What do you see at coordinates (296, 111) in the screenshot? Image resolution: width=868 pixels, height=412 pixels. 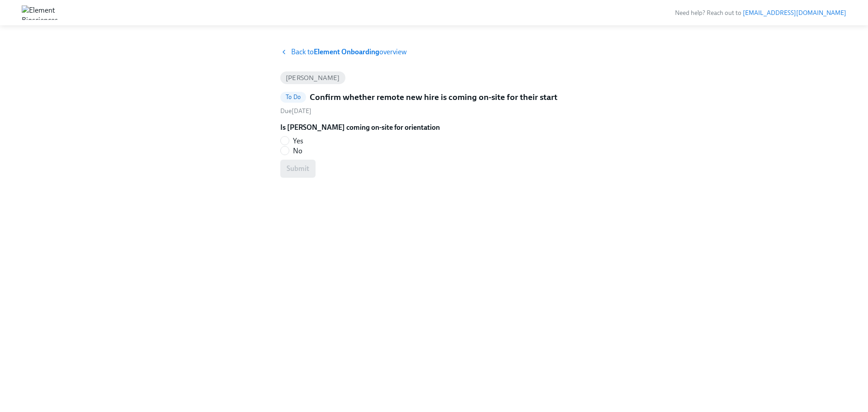 I see `span: Monday, August 25th 2025, 9:00 am` at bounding box center [296, 111].